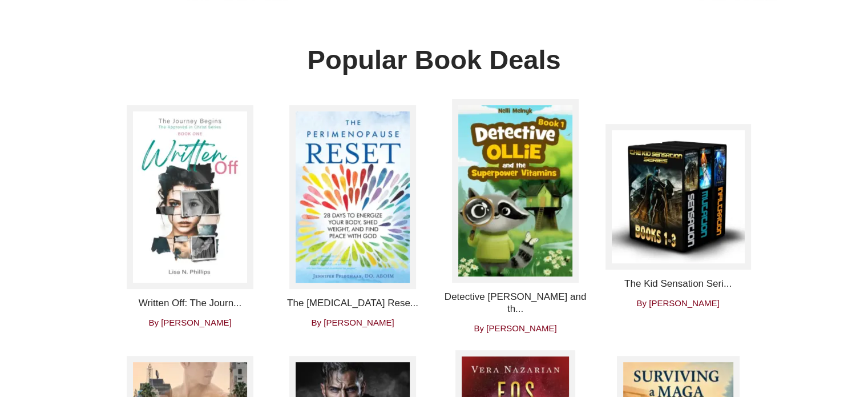 This screenshot has height=397, width=868. Describe the element at coordinates (190, 303) in the screenshot. I see `h4: Written Off: The Journ...` at that location.